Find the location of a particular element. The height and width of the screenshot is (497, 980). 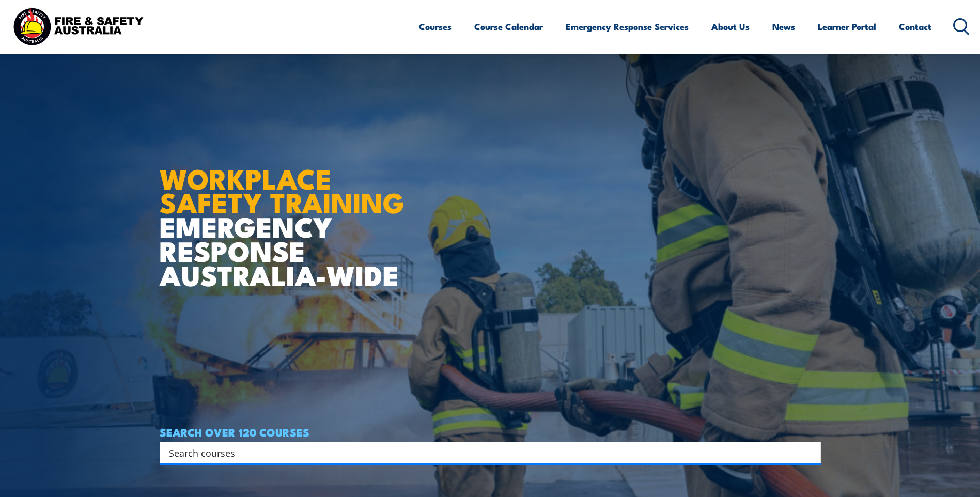

a: Emergency Response Services is located at coordinates (627, 26).